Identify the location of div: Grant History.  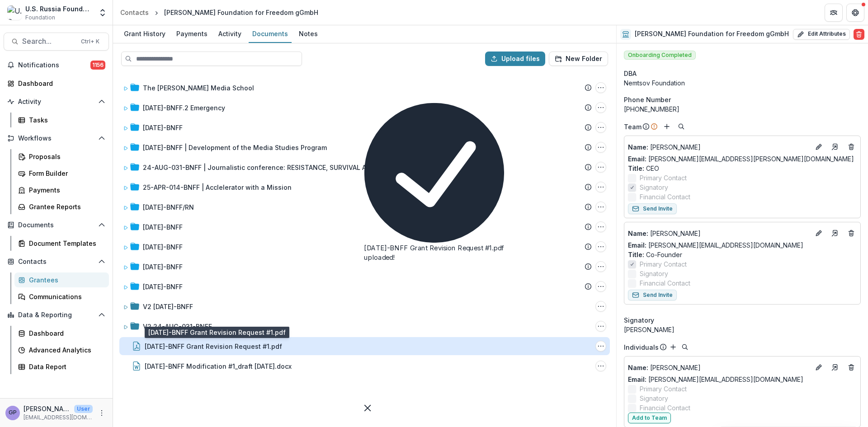
(144, 34).